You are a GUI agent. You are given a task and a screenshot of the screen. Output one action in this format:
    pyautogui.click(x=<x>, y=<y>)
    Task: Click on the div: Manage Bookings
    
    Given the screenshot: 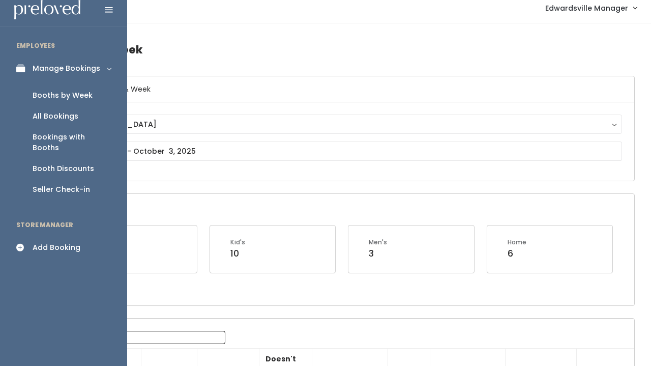 What is the action you would take?
    pyautogui.click(x=66, y=68)
    